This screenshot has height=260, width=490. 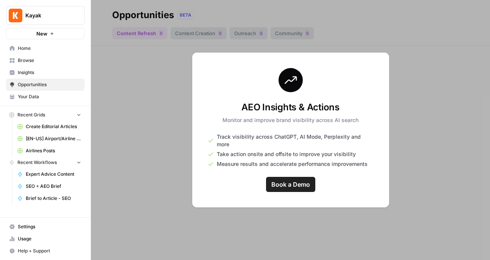 What do you see at coordinates (48, 16) in the screenshot?
I see `span: Kayak` at bounding box center [48, 16].